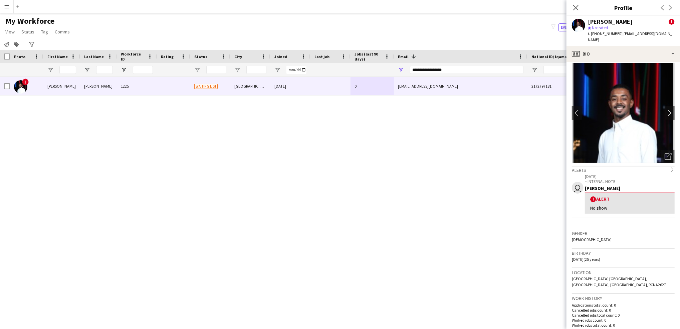 The width and height of the screenshot is (680, 329). Describe the element at coordinates (322, 56) in the screenshot. I see `span: Last job` at that location.